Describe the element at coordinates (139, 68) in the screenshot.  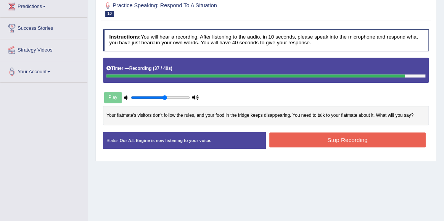
I see `h5: Timer —` at that location.